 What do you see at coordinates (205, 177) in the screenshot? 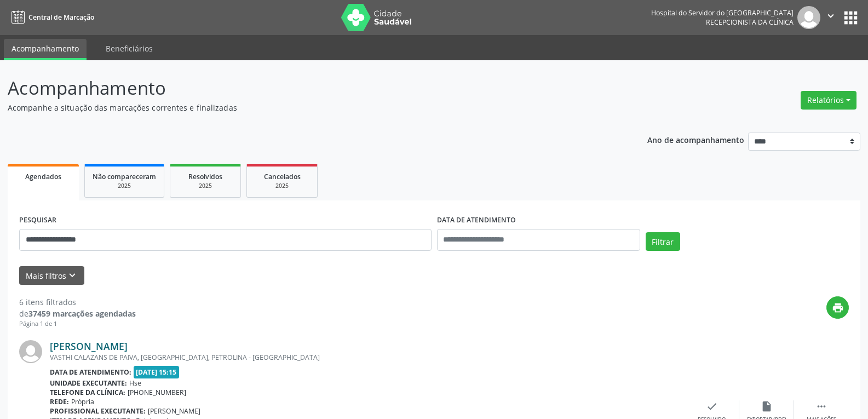
I see `span: Resolvidos` at bounding box center [205, 177].